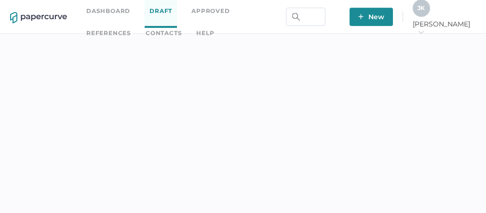  What do you see at coordinates (371, 17) in the screenshot?
I see `span: New` at bounding box center [371, 17].